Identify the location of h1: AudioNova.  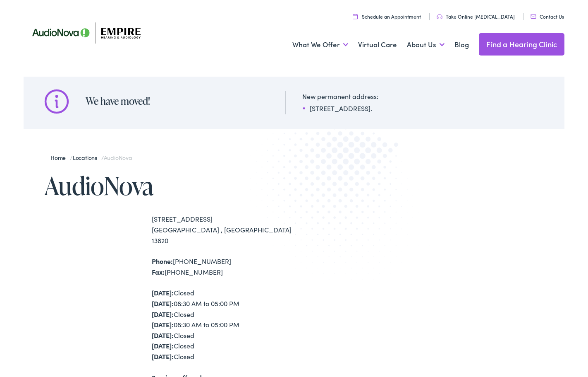
(169, 185).